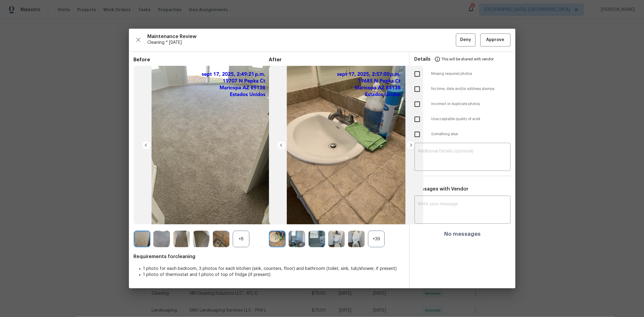  I want to click on span: Incorrect or duplicate photos, so click(471, 104).